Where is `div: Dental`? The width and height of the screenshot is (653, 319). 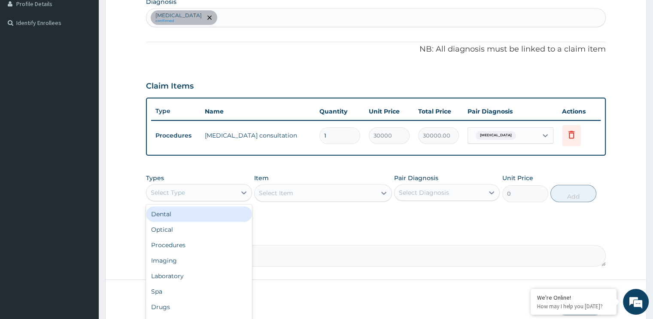 div: Dental is located at coordinates (199, 214).